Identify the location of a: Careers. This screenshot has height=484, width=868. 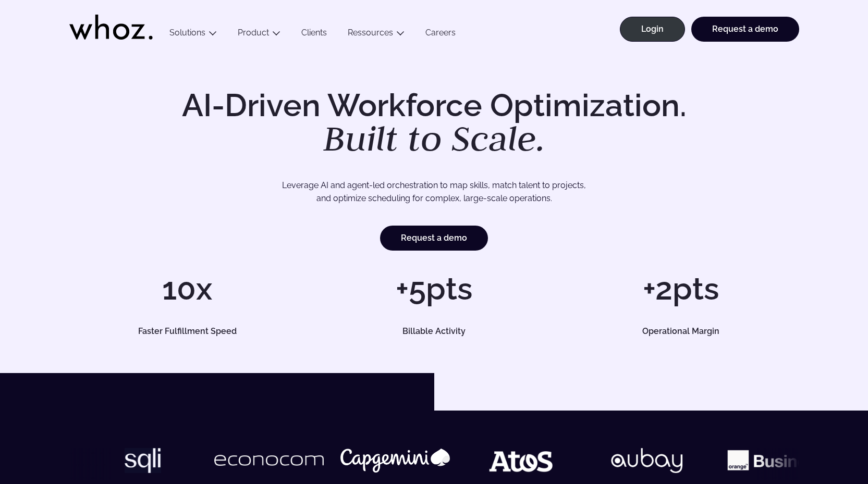
(440, 34).